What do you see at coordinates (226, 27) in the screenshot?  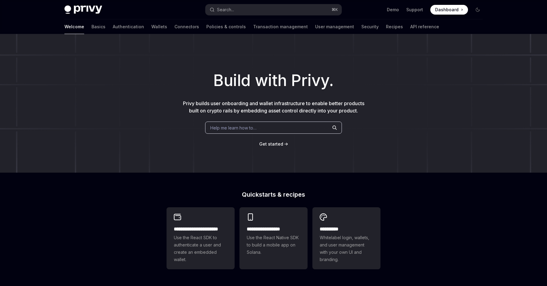 I see `a: Policies & controls` at bounding box center [226, 27].